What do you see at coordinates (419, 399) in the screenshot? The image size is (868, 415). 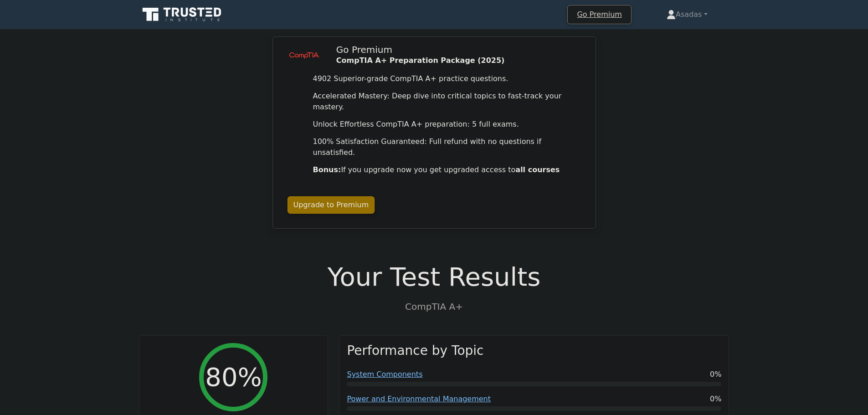 I see `a: Power and Environmental Management` at bounding box center [419, 399].